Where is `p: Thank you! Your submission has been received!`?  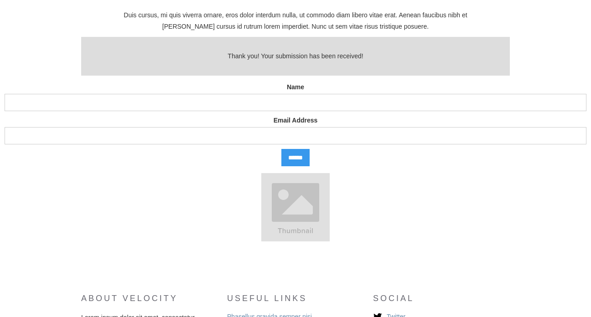 p: Thank you! Your submission has been received! is located at coordinates (295, 56).